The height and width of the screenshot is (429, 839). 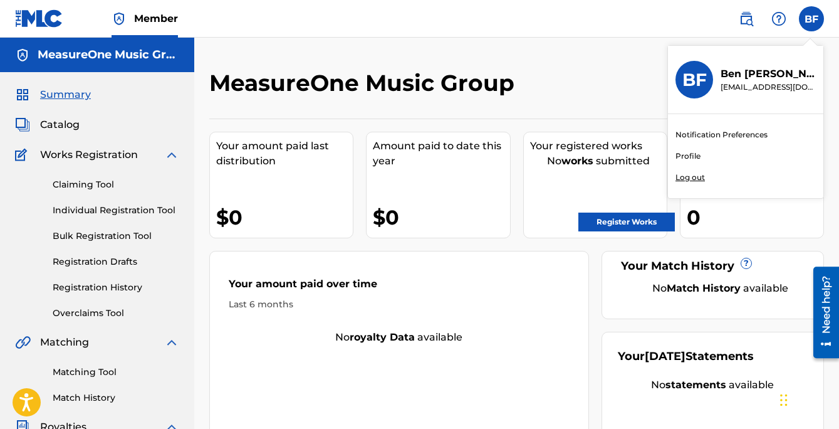 What do you see at coordinates (812, 19) in the screenshot?
I see `div: User Menu` at bounding box center [812, 19].